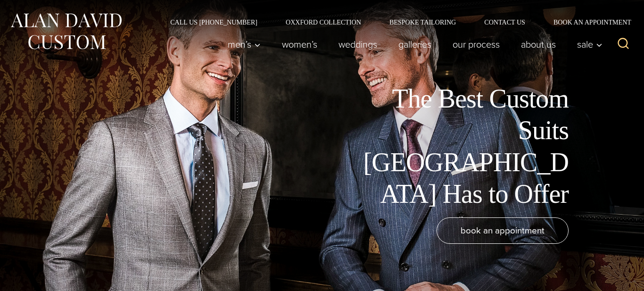 The height and width of the screenshot is (291, 644). Describe the element at coordinates (300, 44) in the screenshot. I see `a: Women’s` at that location.